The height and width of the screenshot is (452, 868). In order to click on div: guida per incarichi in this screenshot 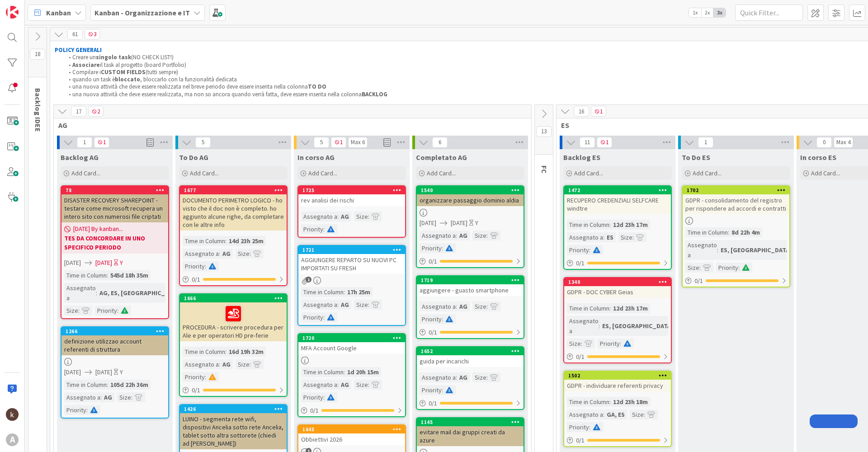, I will do `click(470, 361)`.